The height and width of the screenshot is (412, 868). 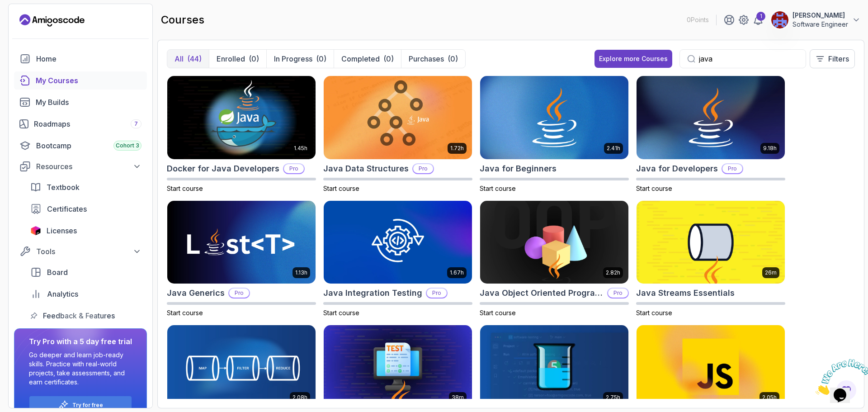 What do you see at coordinates (136, 124) in the screenshot?
I see `span: 7` at bounding box center [136, 124].